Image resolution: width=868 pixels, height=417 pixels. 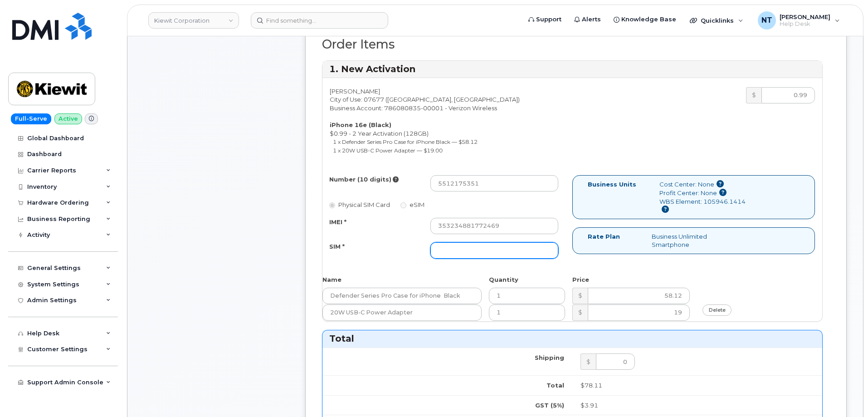 What do you see at coordinates (549, 20) in the screenshot?
I see `span: Support` at bounding box center [549, 20].